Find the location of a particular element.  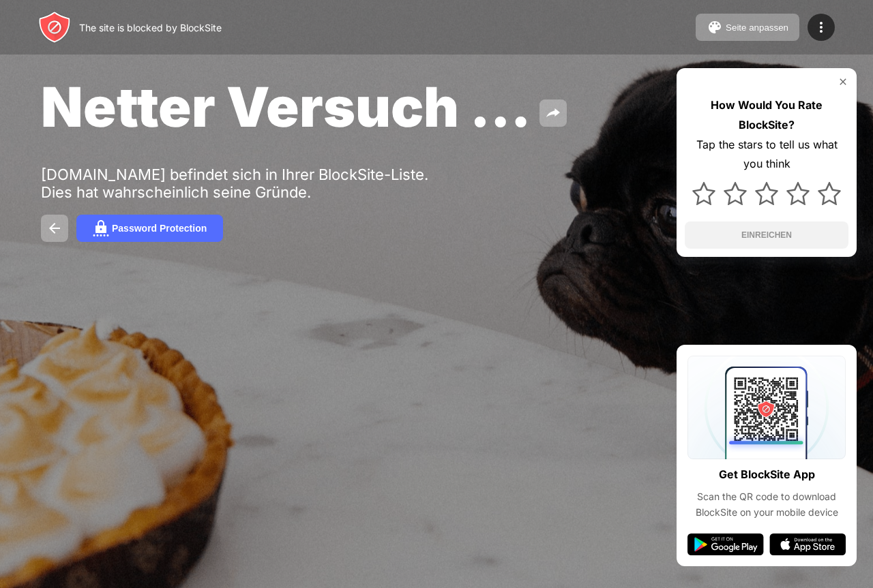

img: rate-us-close.svg is located at coordinates (842, 82).